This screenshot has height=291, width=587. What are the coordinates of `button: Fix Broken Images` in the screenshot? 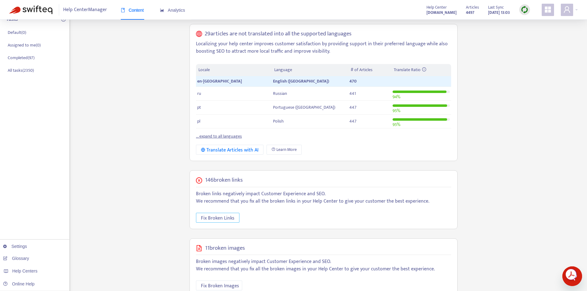 It's located at (219, 286).